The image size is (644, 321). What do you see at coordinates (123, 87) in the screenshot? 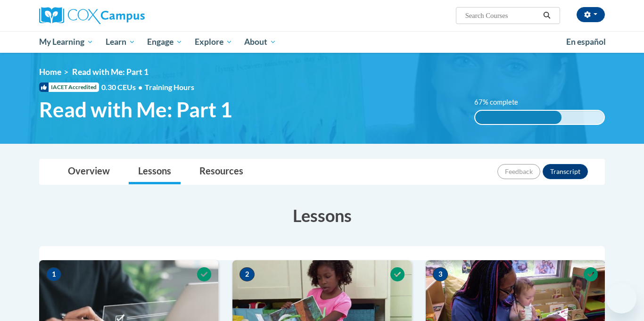
I see `span: 0.30 CEUs` at bounding box center [123, 87].